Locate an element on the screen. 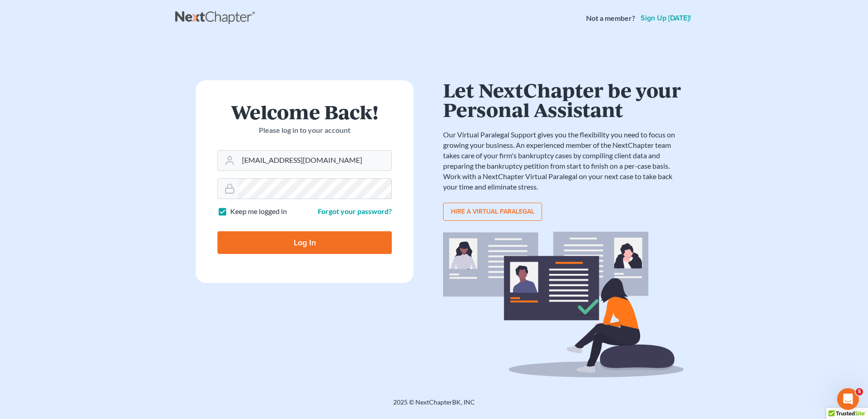 Image resolution: width=868 pixels, height=419 pixels. label: Keep me logged in is located at coordinates (258, 211).